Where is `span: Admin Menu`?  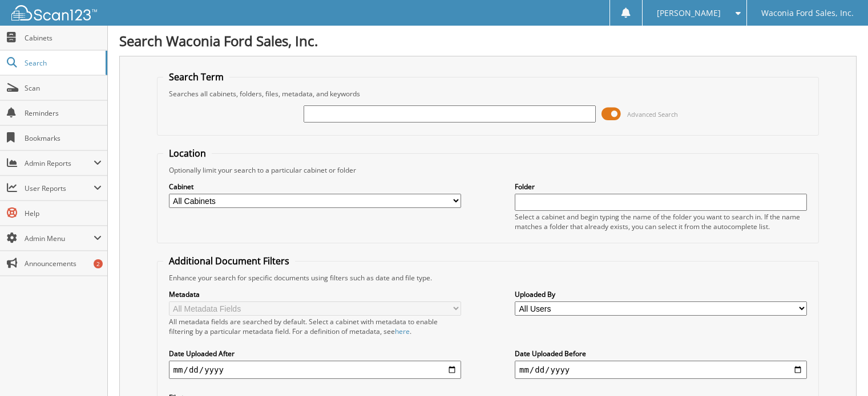
span: Admin Menu is located at coordinates (58, 238).